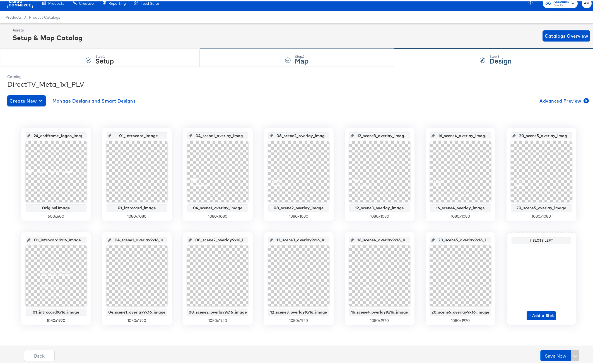 The width and height of the screenshot is (593, 364). What do you see at coordinates (460, 206) in the screenshot?
I see `div: 16_scene4_overlay_image` at bounding box center [460, 206].